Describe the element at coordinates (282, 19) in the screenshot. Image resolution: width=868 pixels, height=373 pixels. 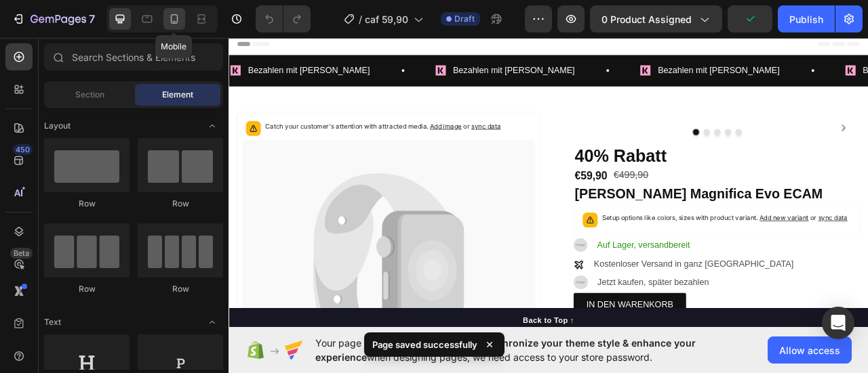
I see `div: Undo/Redo` at that location.